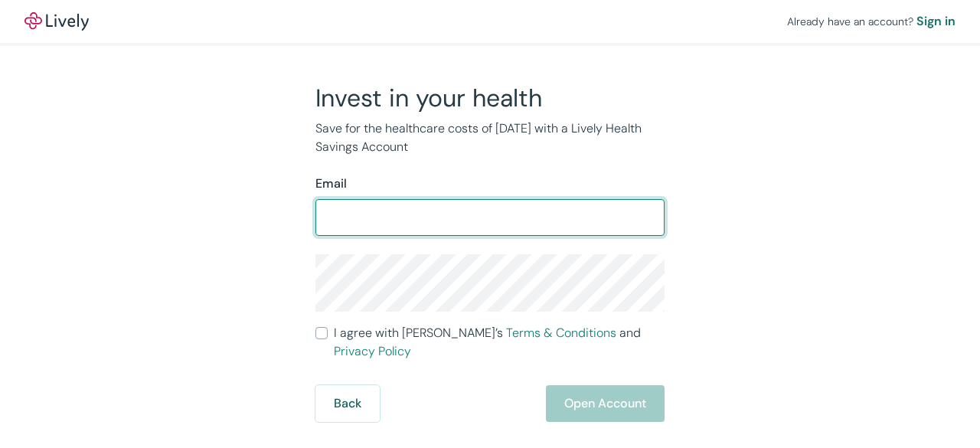  What do you see at coordinates (348, 403) in the screenshot?
I see `button: Back` at bounding box center [348, 403].